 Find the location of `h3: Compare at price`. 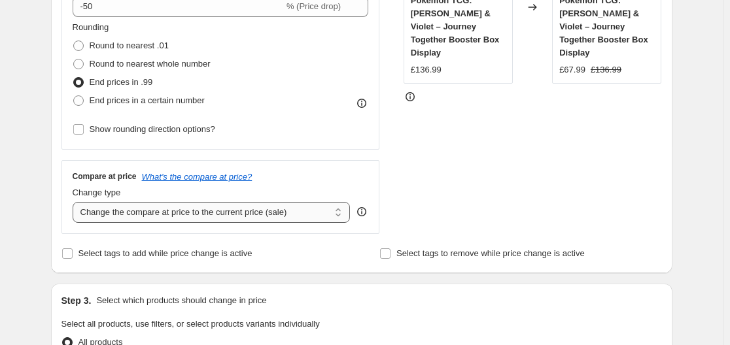

h3: Compare at price is located at coordinates (105, 177).